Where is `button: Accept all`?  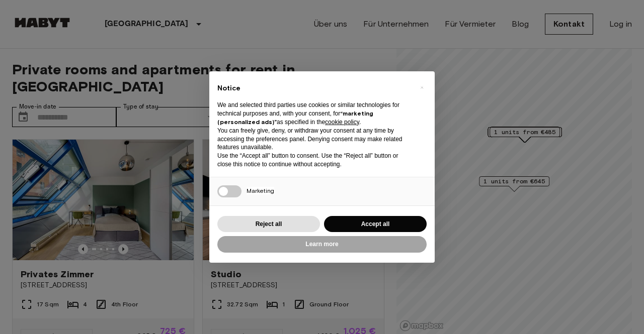
button: Accept all is located at coordinates (375, 224).